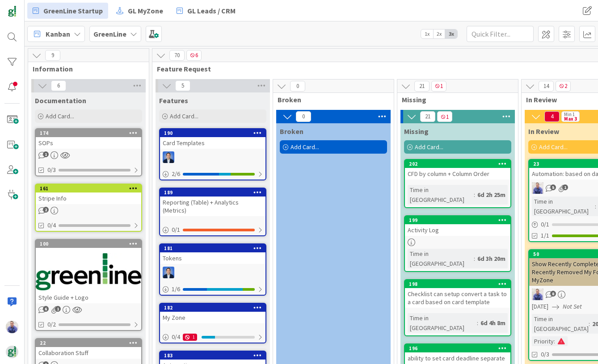  Describe the element at coordinates (89, 285) in the screenshot. I see `a: 100Style Guide + Logo0/2` at that location.